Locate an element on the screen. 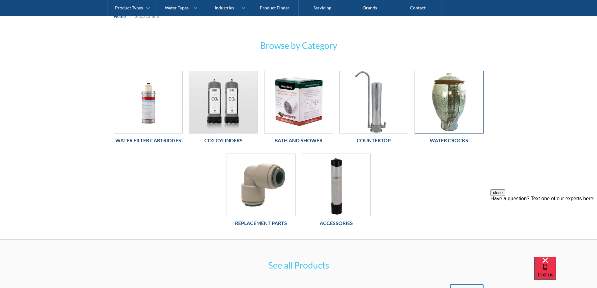 The width and height of the screenshot is (597, 288). a: Water CrocksWater Crocks is located at coordinates (449, 109).